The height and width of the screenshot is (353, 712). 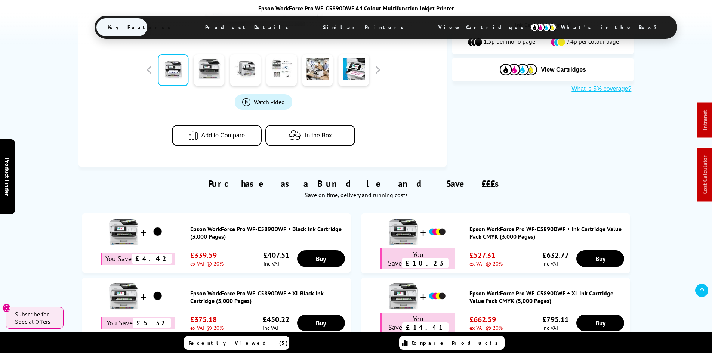 What do you see at coordinates (548, 233) in the screenshot?
I see `a: Epson WorkForce Pro WF-C5890DWF + Ink Cartridge Value Pack CMYK (3,000 Pages)` at bounding box center [548, 233].